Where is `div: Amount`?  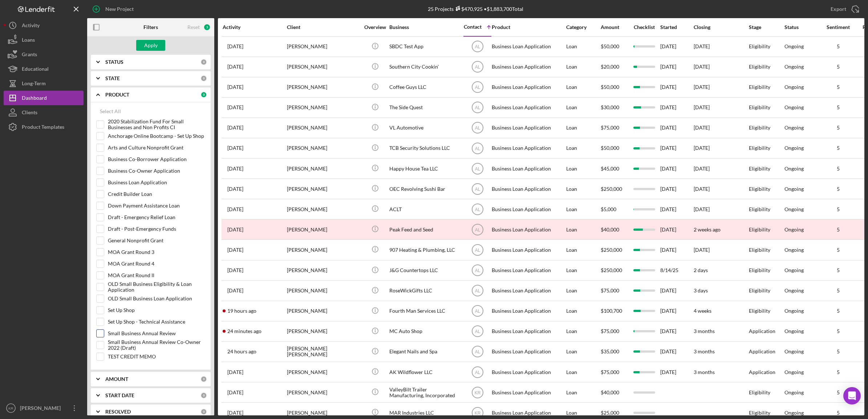 div: Amount is located at coordinates (614, 27).